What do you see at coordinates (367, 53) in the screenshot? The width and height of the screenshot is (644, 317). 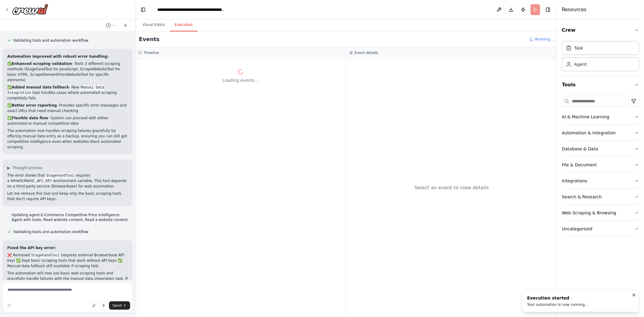 I see `h3: Event details` at bounding box center [367, 53].